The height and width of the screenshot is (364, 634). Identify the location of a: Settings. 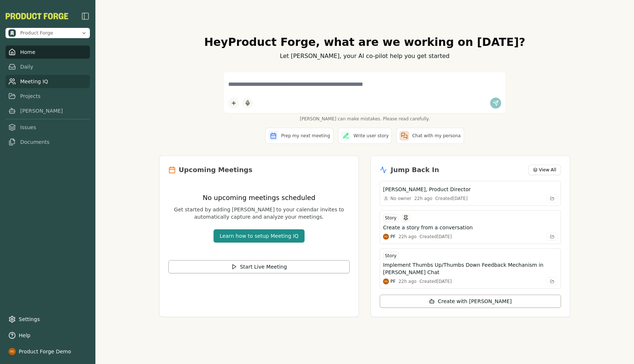
(48, 319).